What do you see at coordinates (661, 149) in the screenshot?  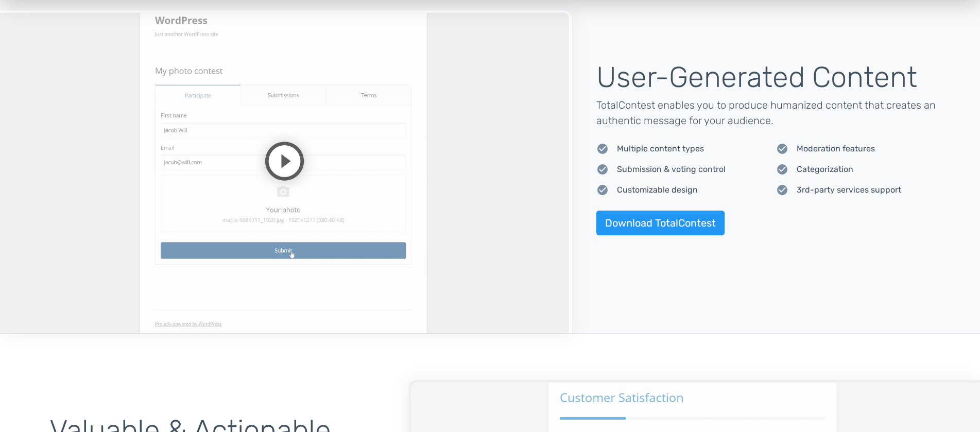 I see `span: Multiple content types` at bounding box center [661, 149].